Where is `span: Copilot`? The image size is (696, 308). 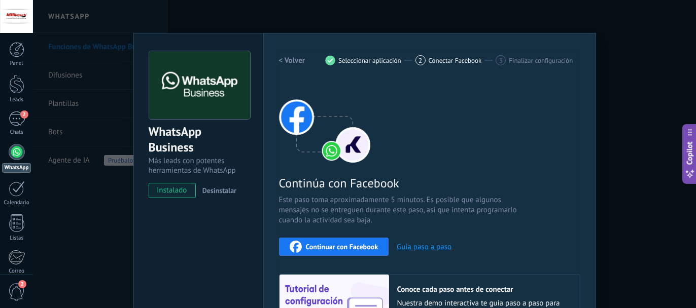
span: Copilot is located at coordinates (690, 154).